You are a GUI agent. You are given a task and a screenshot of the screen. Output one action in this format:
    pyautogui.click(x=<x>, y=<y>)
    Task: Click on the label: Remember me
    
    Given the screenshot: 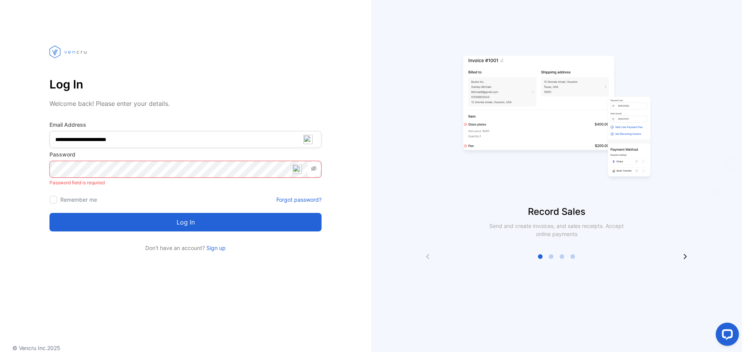 What is the action you would take?
    pyautogui.click(x=78, y=200)
    